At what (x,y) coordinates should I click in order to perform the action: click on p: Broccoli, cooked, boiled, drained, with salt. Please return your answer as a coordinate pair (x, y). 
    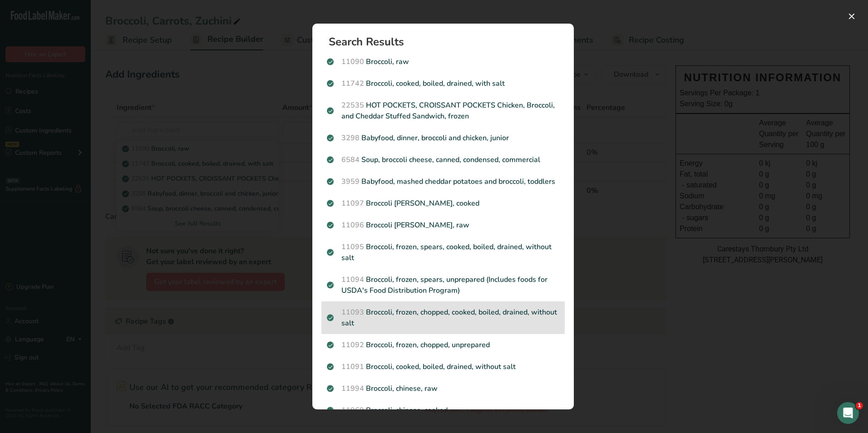
    Looking at the image, I should click on (443, 84).